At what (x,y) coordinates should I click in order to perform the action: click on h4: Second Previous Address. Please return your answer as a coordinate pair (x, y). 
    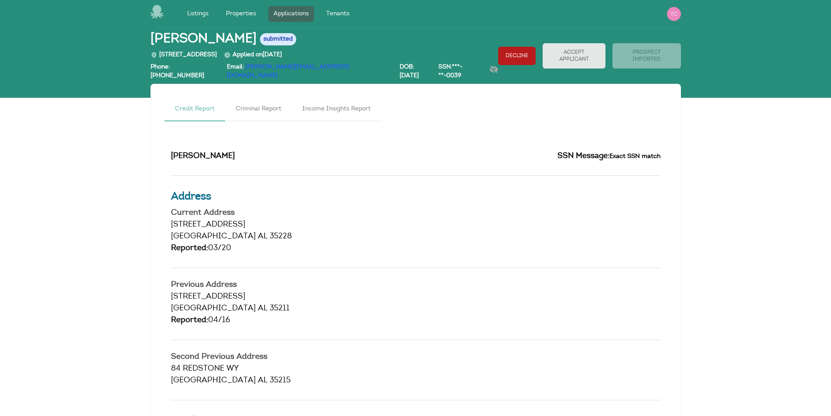
    Looking at the image, I should click on (416, 357).